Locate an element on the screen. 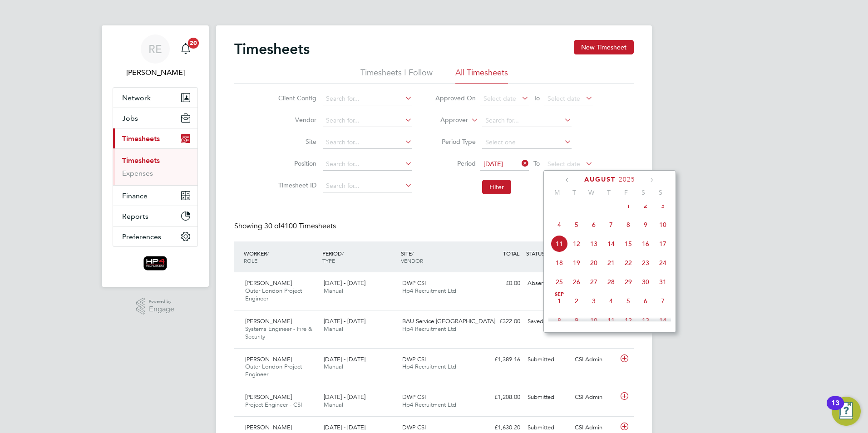 Image resolution: width=868 pixels, height=433 pixels. span: To is located at coordinates (537, 98).